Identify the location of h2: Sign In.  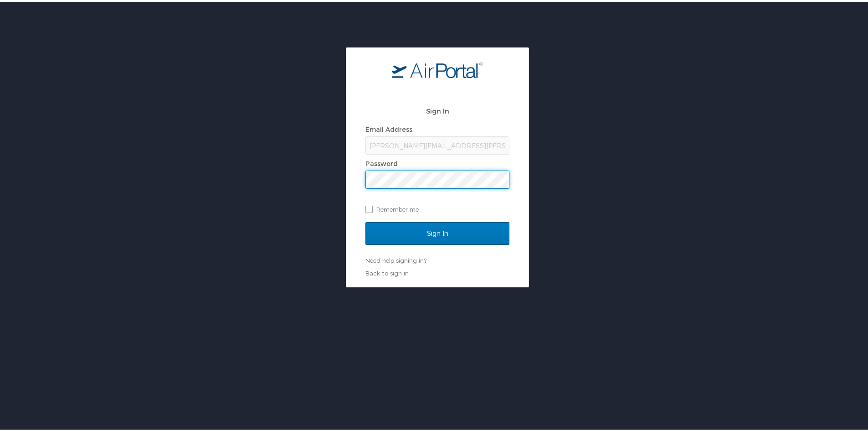
(438, 109).